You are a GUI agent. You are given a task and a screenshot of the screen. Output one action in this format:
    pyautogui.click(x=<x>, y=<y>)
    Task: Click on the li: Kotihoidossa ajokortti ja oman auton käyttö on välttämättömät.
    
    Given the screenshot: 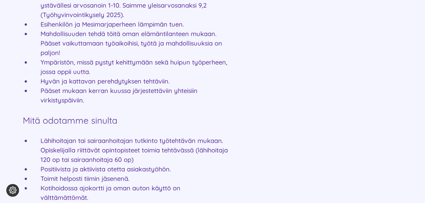 What is the action you would take?
    pyautogui.click(x=129, y=193)
    